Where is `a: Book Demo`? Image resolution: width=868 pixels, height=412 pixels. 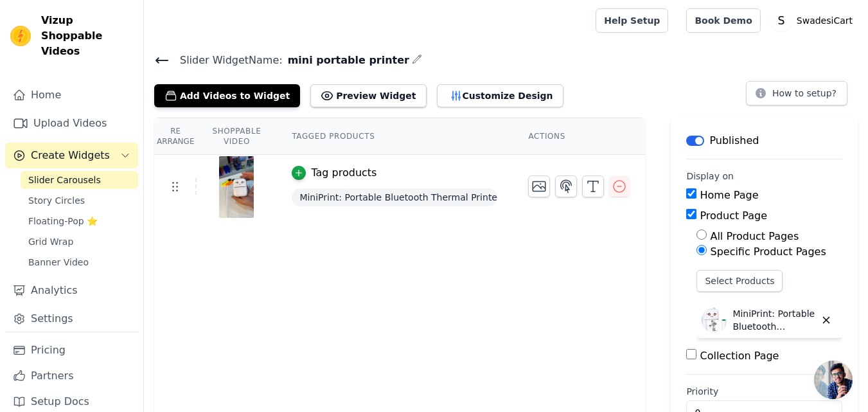 a: Book Demo is located at coordinates (722, 20).